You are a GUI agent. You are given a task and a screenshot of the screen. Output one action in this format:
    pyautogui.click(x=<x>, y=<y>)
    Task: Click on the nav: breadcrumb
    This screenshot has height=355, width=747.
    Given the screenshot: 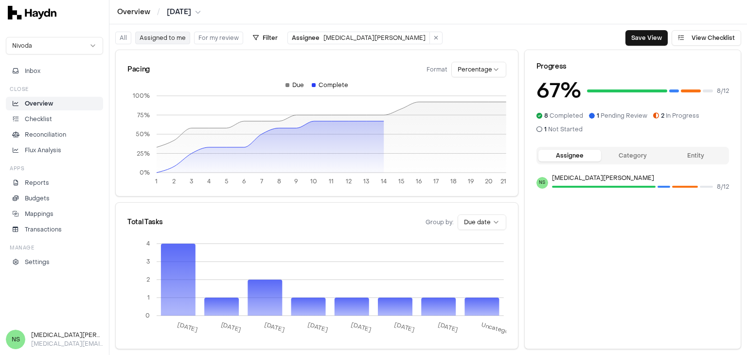 What is the action you would take?
    pyautogui.click(x=159, y=12)
    